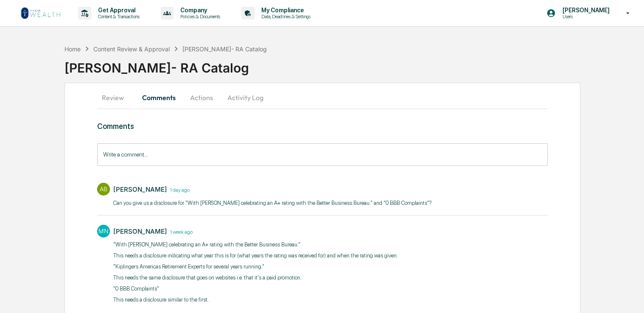 This screenshot has height=313, width=644. Describe the element at coordinates (178, 189) in the screenshot. I see `time: Tuesday, October 7, 2025 at 2:23:50 PM MDT` at that location.